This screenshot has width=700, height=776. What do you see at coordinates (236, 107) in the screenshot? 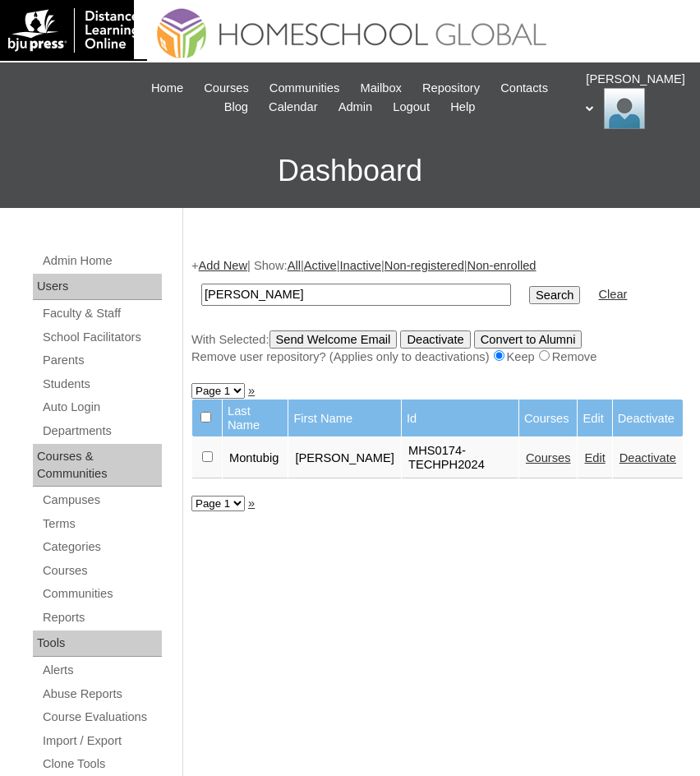
I see `span: Blog` at bounding box center [236, 107].